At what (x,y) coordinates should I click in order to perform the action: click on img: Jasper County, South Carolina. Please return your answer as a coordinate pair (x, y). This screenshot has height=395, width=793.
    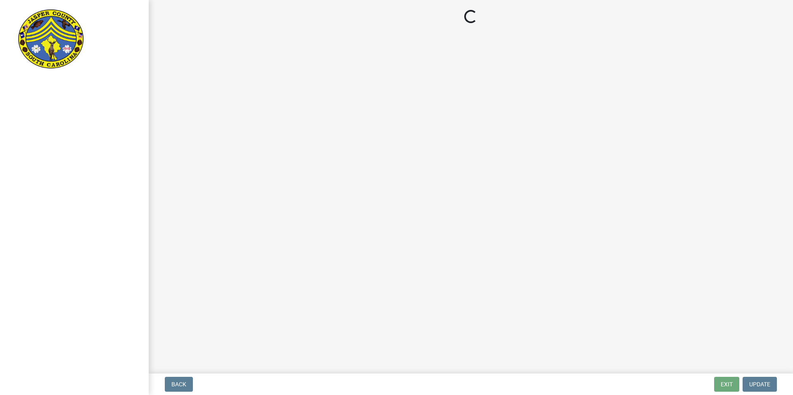
    Looking at the image, I should click on (51, 40).